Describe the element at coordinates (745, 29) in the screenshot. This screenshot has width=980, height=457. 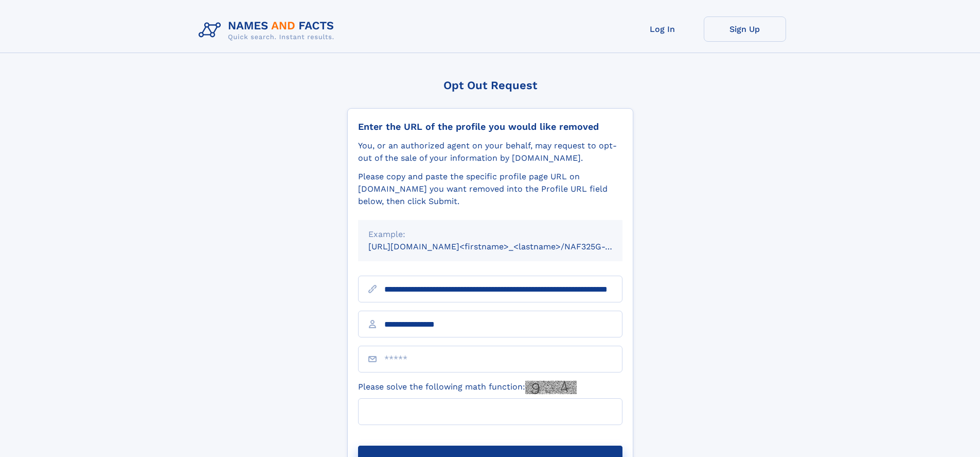
I see `a: Sign Up` at that location.